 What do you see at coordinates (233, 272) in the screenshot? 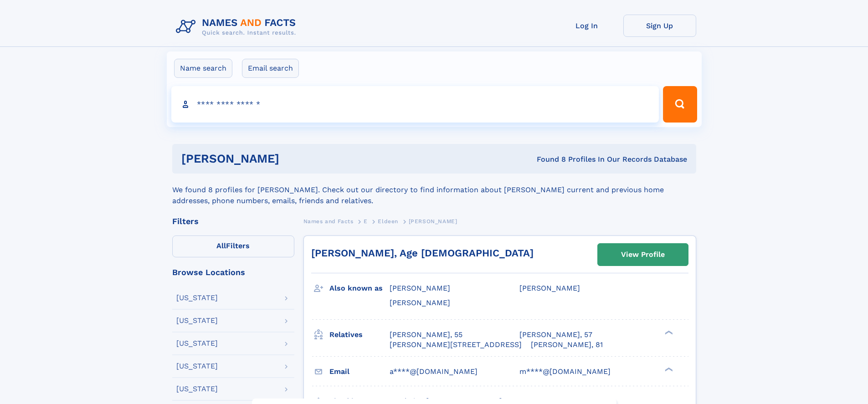
I see `div: Browse Locations` at bounding box center [233, 272].